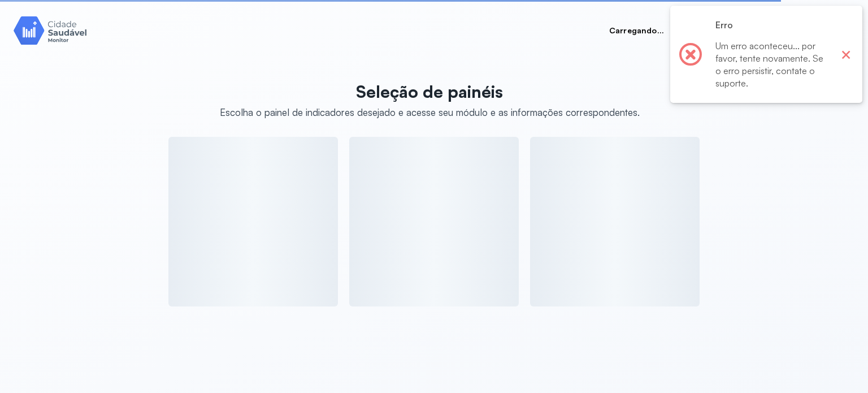 The height and width of the screenshot is (393, 868). Describe the element at coordinates (50, 30) in the screenshot. I see `img: Logotipo do produto Monitor` at that location.